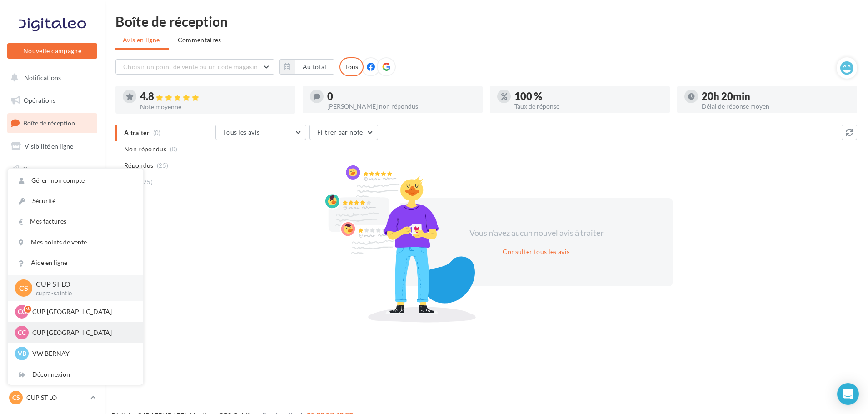  Describe the element at coordinates (75, 375) in the screenshot. I see `div: Déconnexion` at that location.